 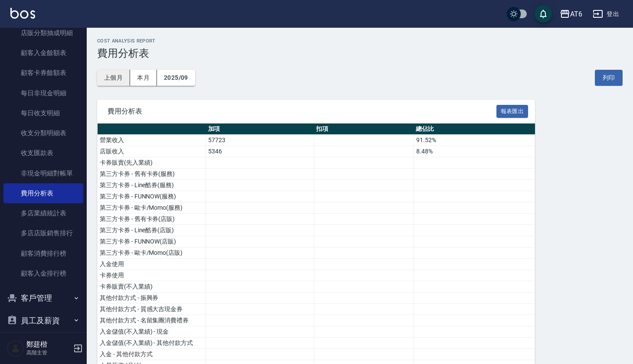 What do you see at coordinates (360, 53) in the screenshot?
I see `h3: 費用分析表` at bounding box center [360, 53].